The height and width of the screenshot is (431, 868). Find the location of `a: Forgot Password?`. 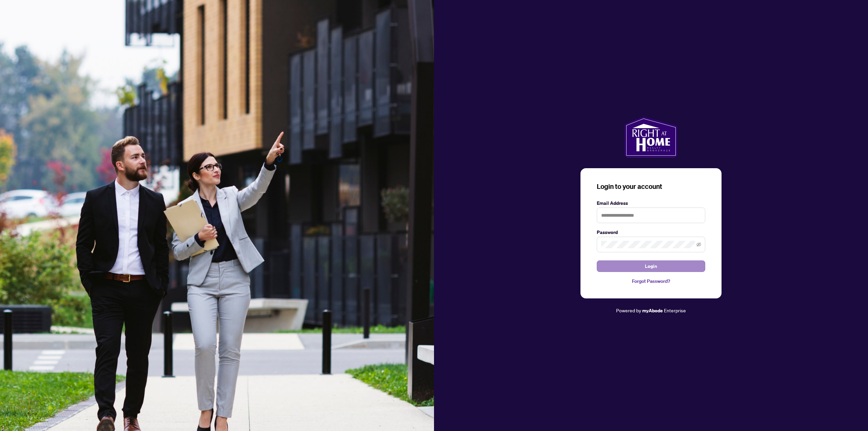

a: Forgot Password? is located at coordinates (651, 281).